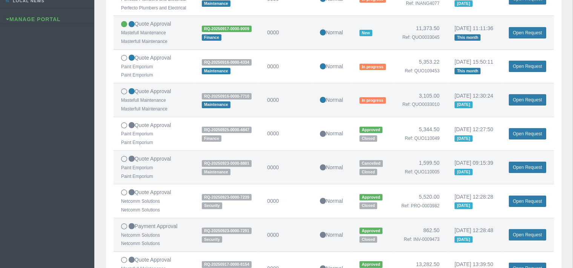 The width and height of the screenshot is (573, 268). What do you see at coordinates (420, 167) in the screenshot?
I see `td: 1,599.50` at bounding box center [420, 167].